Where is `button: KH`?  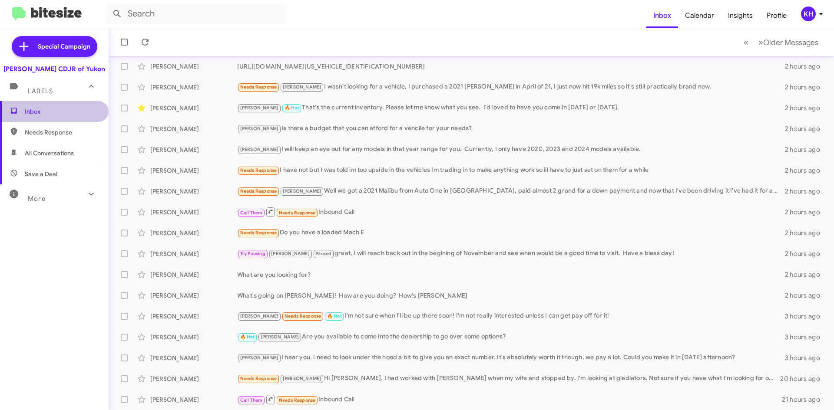 button: KH is located at coordinates (809, 14).